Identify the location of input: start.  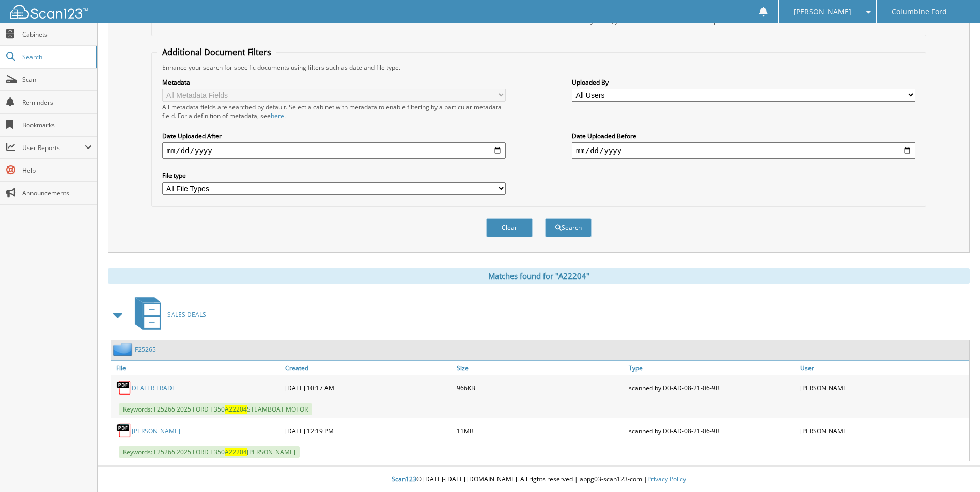
(333, 151).